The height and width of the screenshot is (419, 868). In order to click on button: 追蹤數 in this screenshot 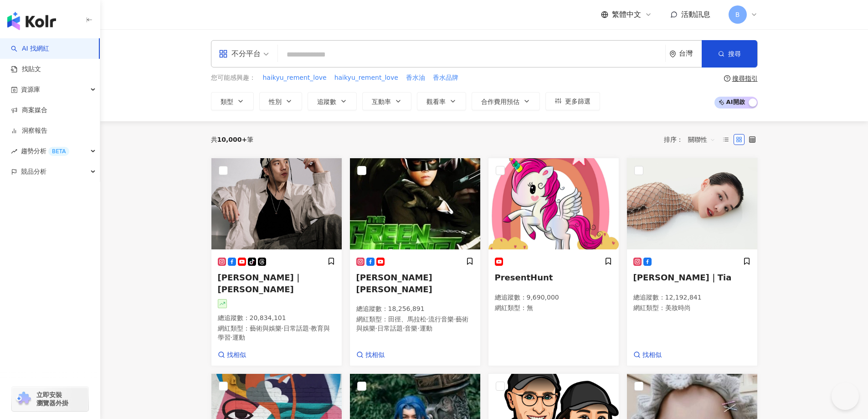, I will do `click(332, 101)`.